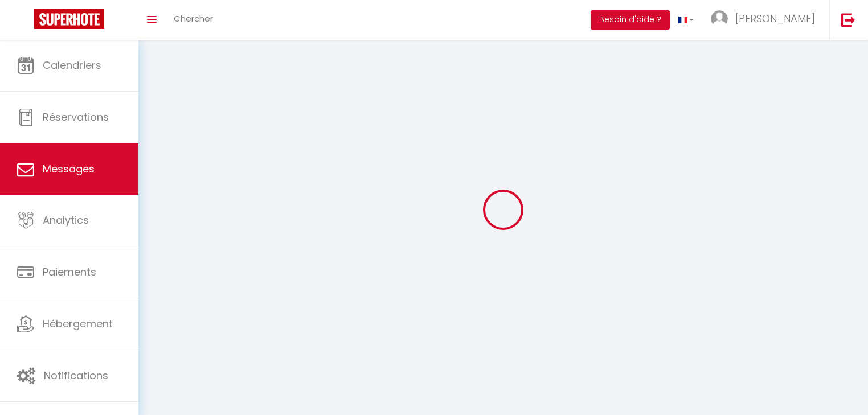 This screenshot has width=868, height=415. Describe the element at coordinates (69, 19) in the screenshot. I see `img: Super Booking` at that location.